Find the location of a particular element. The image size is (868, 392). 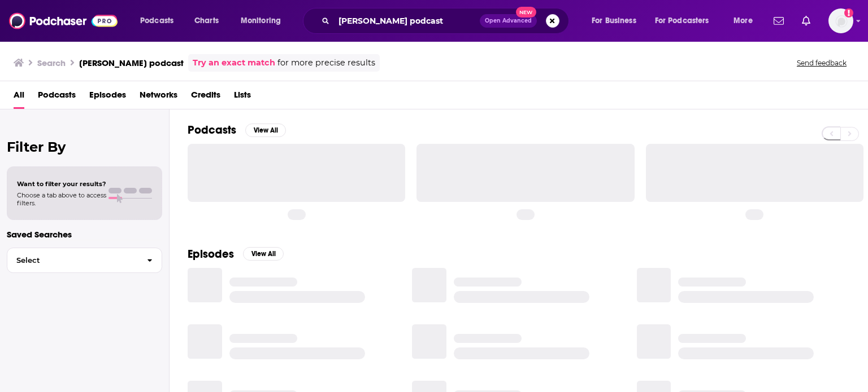

a: Podcasts is located at coordinates (56, 98).